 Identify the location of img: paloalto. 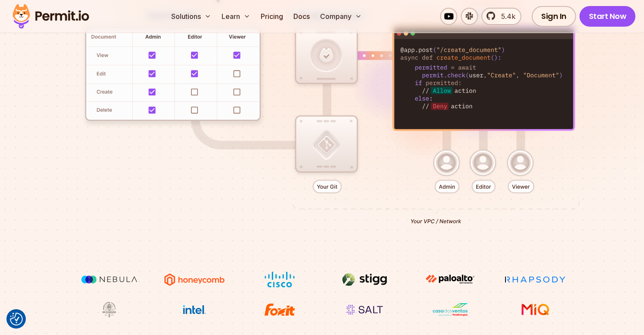
(450, 279).